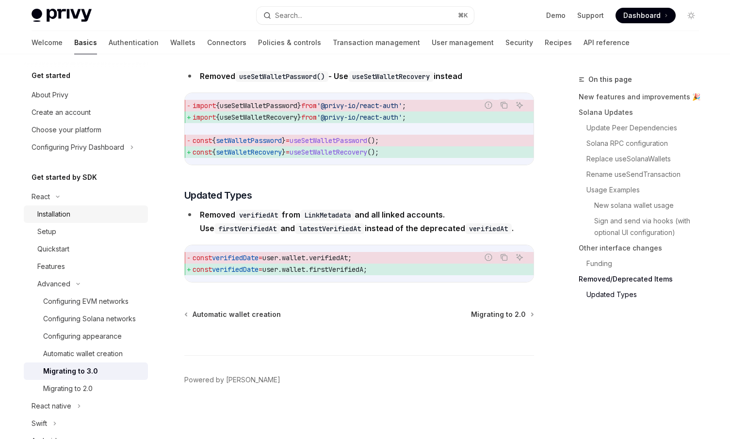 Image resolution: width=730 pixels, height=439 pixels. Describe the element at coordinates (463, 16) in the screenshot. I see `span: ⌘ K` at that location.